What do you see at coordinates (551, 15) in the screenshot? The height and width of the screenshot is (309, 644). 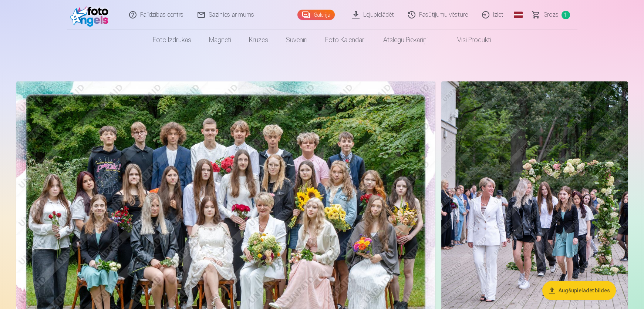 I see `span: Grozs` at bounding box center [551, 15].